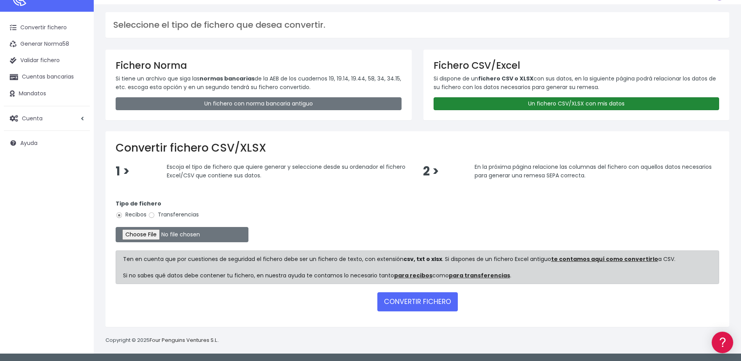 This screenshot has height=361, width=741. Describe the element at coordinates (576, 65) in the screenshot. I see `h3: Fichero CSV/Excel` at that location.